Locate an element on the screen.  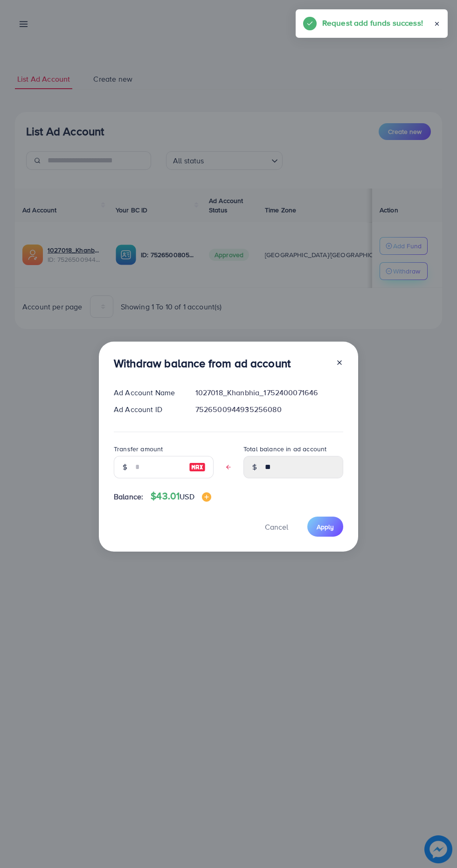
span: Apply is located at coordinates (325, 527).